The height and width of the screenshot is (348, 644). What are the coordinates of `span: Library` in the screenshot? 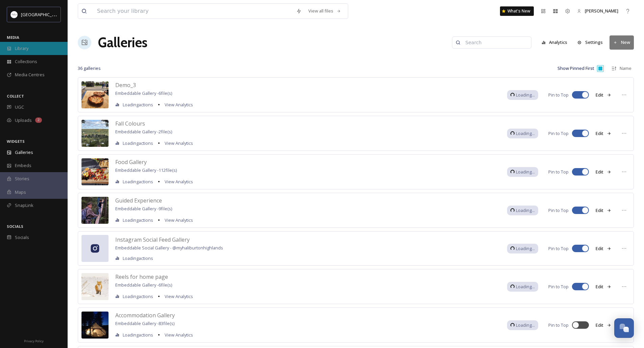 It's located at (21, 48).